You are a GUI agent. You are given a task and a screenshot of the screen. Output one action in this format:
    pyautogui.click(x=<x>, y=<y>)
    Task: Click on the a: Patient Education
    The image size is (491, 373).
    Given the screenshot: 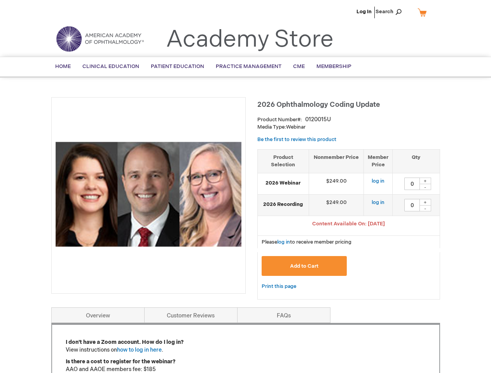 What is the action you would take?
    pyautogui.click(x=177, y=66)
    